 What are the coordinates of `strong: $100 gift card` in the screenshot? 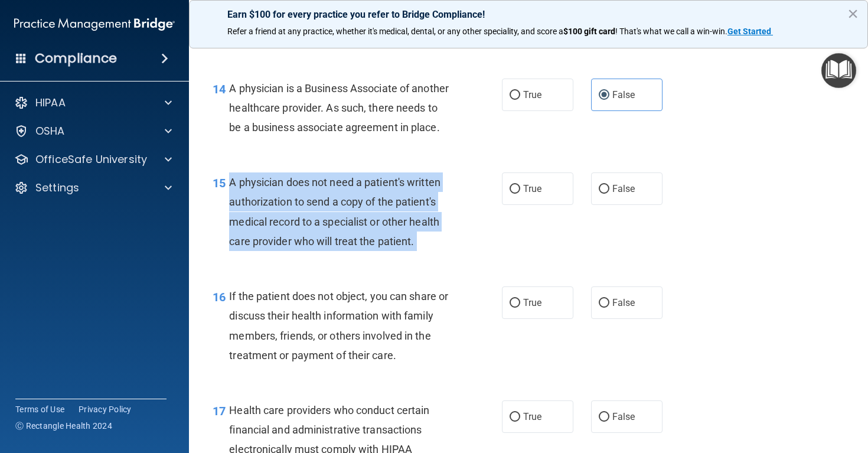 It's located at (590, 31).